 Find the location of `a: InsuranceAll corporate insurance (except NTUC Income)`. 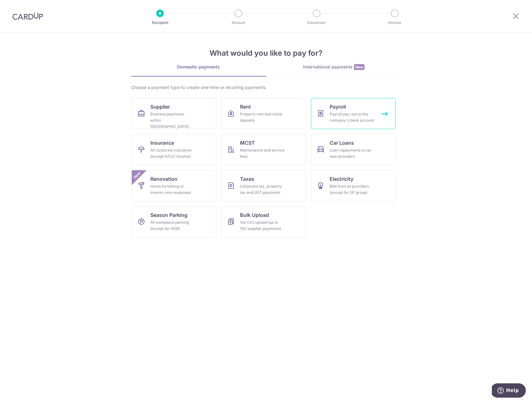

a: InsuranceAll corporate insurance (except NTUC Income) is located at coordinates (174, 150).